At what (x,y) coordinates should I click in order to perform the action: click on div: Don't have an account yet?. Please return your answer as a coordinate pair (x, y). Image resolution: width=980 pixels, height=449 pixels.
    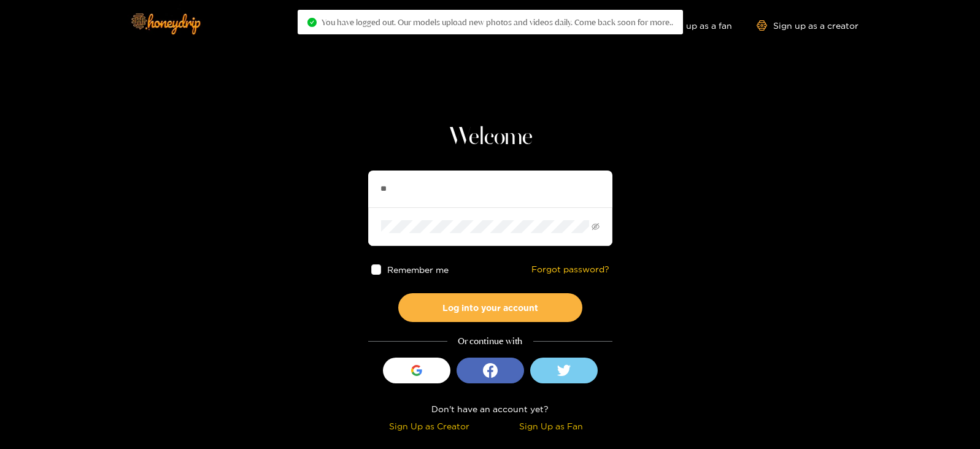
    Looking at the image, I should click on (490, 409).